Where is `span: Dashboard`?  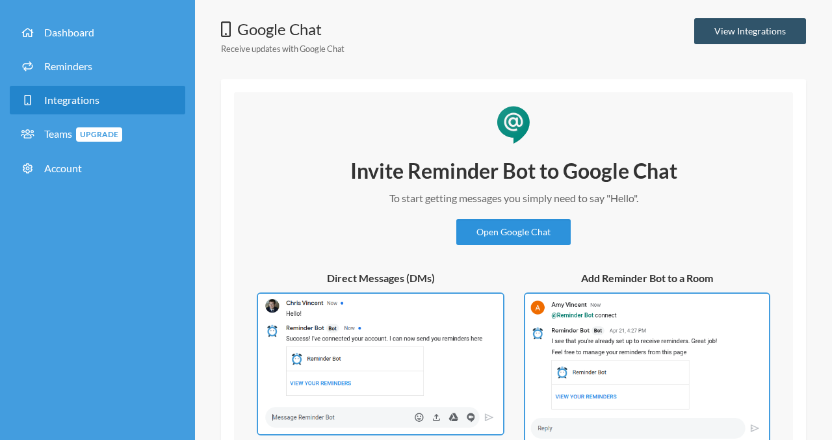
span: Dashboard is located at coordinates (69, 32).